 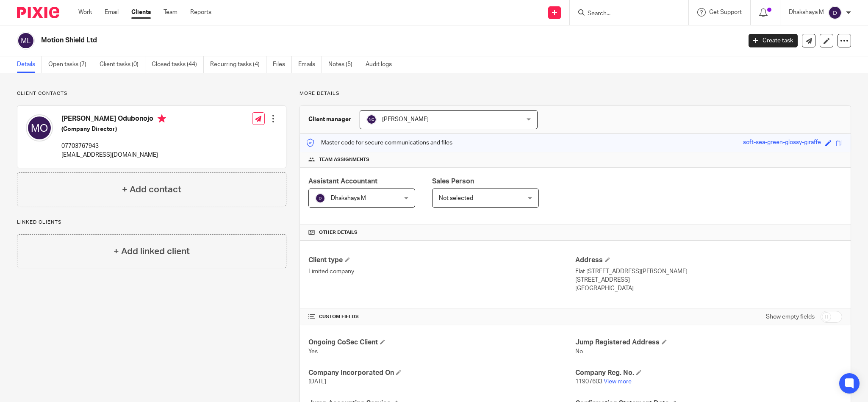 I want to click on h4: Company Reg. No., so click(x=708, y=373).